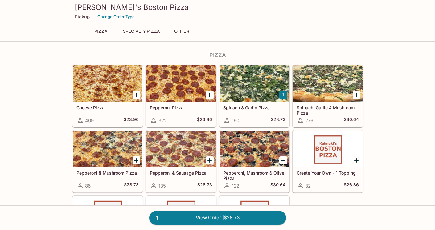  What do you see at coordinates (181, 162) in the screenshot?
I see `a: Pepperoni & Sausage Pizza135$28.73` at bounding box center [181, 162].